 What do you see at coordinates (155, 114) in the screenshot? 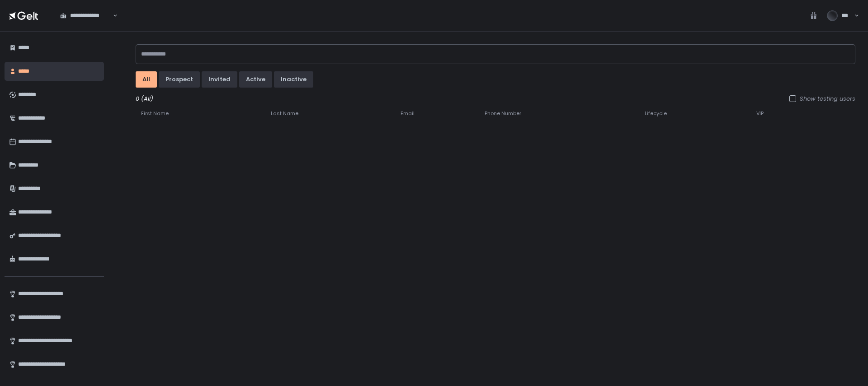
I see `span: First Name` at bounding box center [155, 114].